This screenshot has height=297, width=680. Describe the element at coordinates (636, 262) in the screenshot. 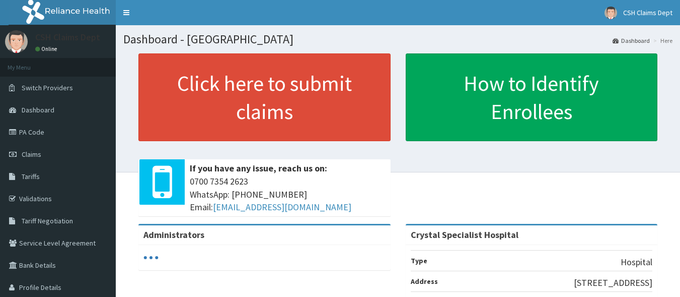

I see `p: Hospital` at that location.